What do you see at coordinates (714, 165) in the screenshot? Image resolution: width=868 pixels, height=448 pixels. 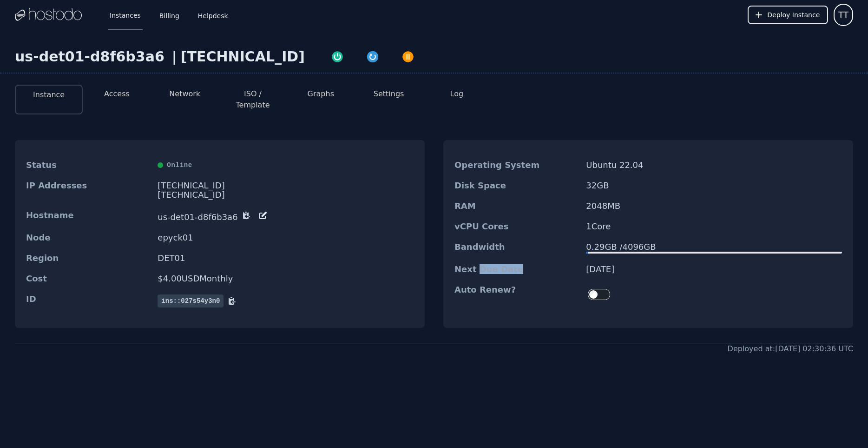 I see `dd: Ubuntu 22.04` at bounding box center [714, 165].